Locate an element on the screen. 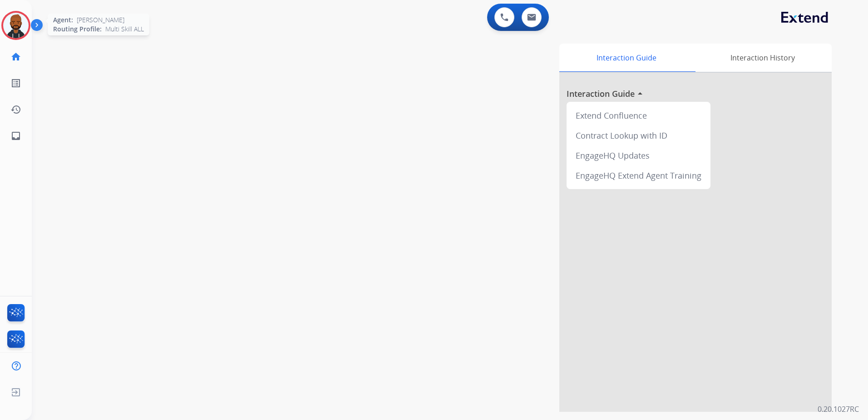 The width and height of the screenshot is (868, 420). mat-icon: history is located at coordinates (16, 110).